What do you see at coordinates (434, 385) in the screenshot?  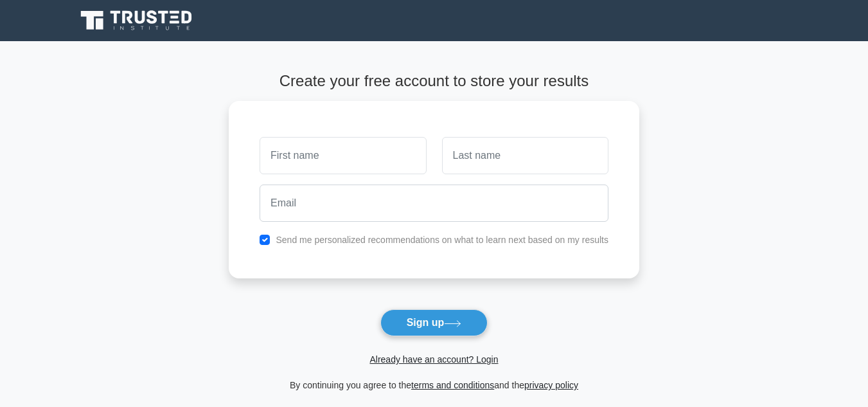 I see `div: By continuing you agree to the and the` at bounding box center [434, 385].